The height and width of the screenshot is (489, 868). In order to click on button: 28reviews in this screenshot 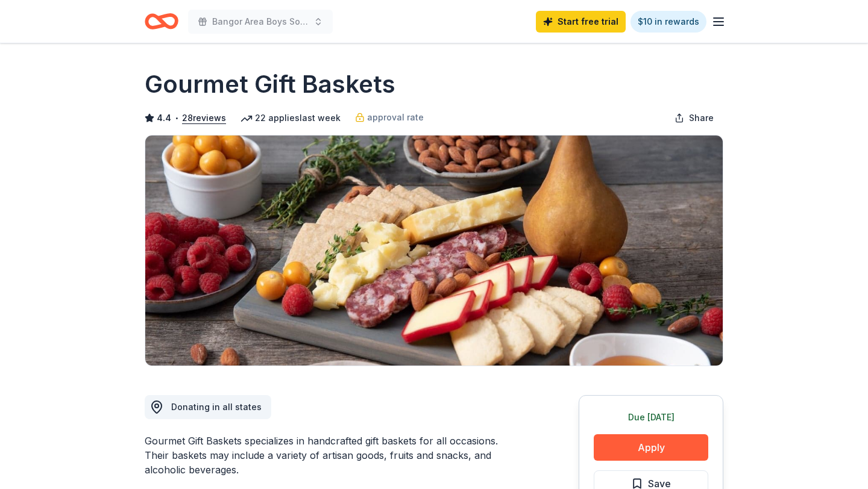, I will do `click(204, 118)`.